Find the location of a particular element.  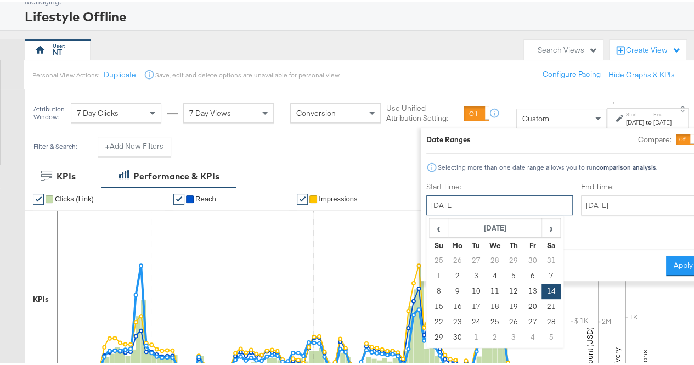

td: 10 is located at coordinates (476, 289).